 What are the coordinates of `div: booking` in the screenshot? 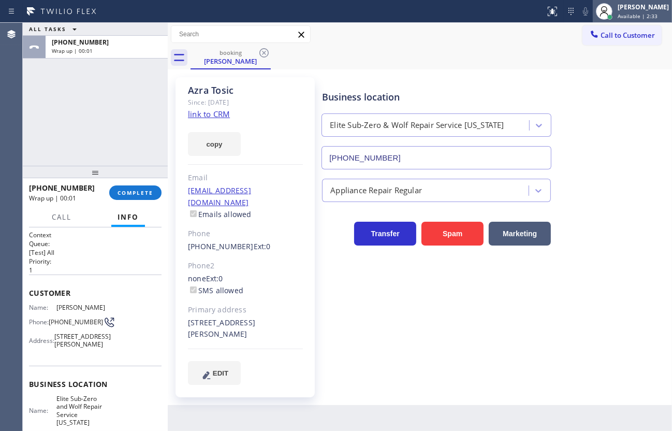 It's located at (230, 52).